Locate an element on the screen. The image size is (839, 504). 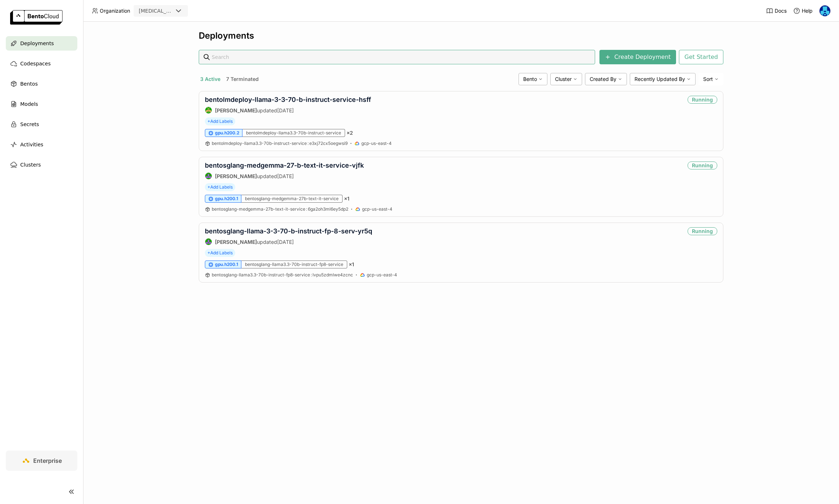
a: bentosglang-llama3.3-70b-instruct-fp8-service:lvpu5zdmlwe4zcnc is located at coordinates (282, 275).